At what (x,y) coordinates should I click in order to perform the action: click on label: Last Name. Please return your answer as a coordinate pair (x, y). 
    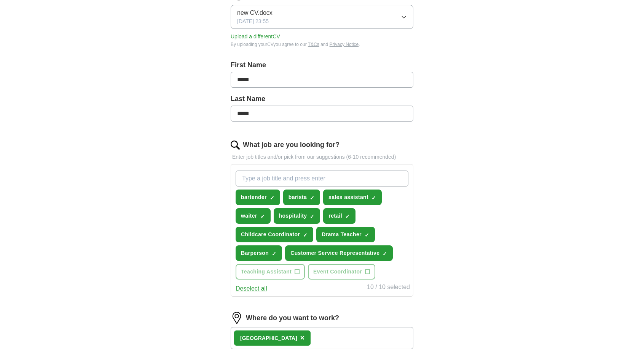
    Looking at the image, I should click on (322, 99).